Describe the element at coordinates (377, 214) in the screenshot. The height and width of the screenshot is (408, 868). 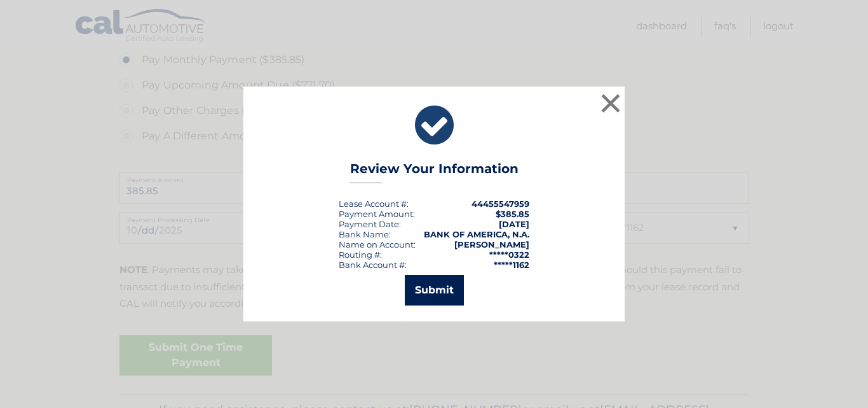
I see `div: Payment Amount:` at that location.